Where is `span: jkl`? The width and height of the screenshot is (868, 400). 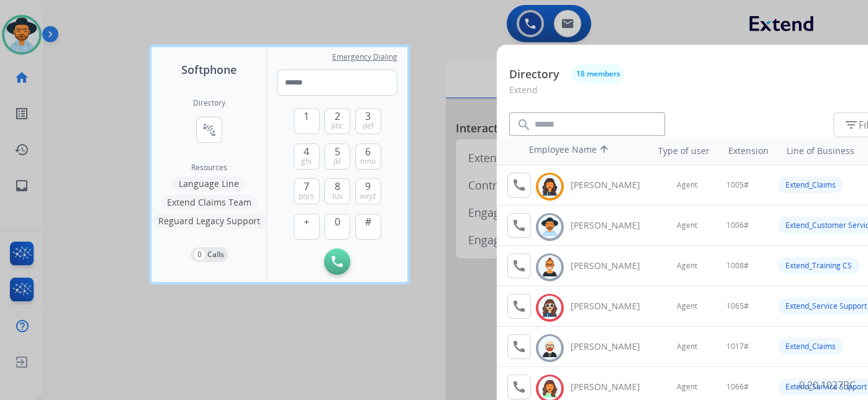 span: jkl is located at coordinates (337, 161).